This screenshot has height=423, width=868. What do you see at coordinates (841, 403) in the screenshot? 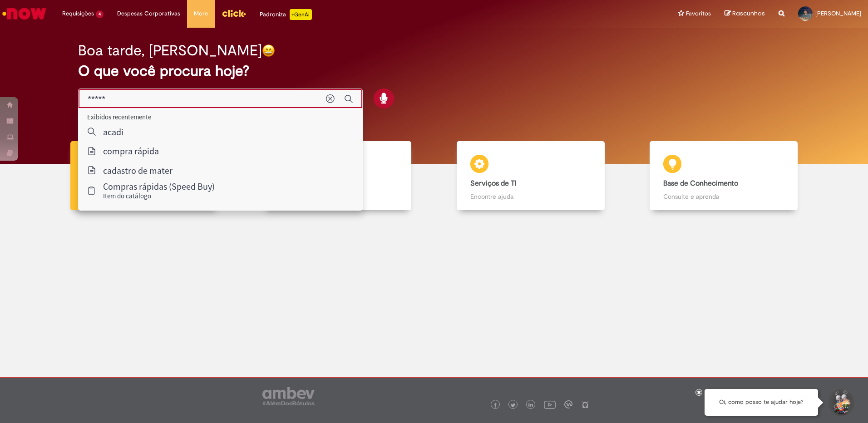
I see `button: Iniciar Conversa de Suporte` at bounding box center [841, 403].